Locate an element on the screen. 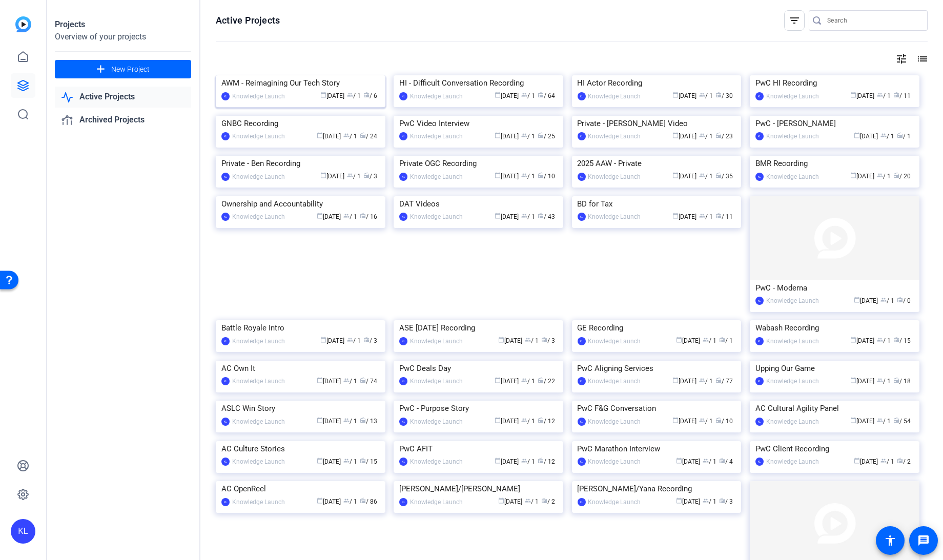 This screenshot has height=560, width=943. span: / 77 is located at coordinates (723, 381).